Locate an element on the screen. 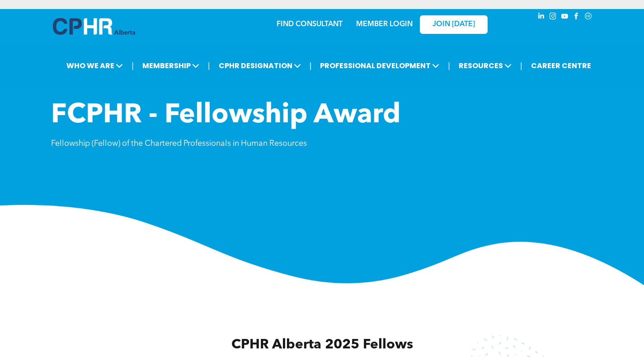 The width and height of the screenshot is (644, 357). span: WHO WE ARE is located at coordinates (95, 65).